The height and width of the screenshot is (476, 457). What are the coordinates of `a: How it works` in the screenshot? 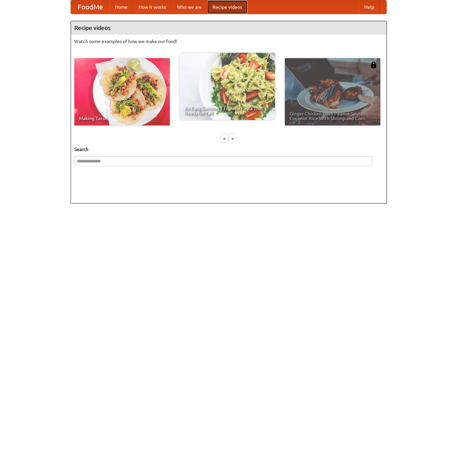 It's located at (152, 7).